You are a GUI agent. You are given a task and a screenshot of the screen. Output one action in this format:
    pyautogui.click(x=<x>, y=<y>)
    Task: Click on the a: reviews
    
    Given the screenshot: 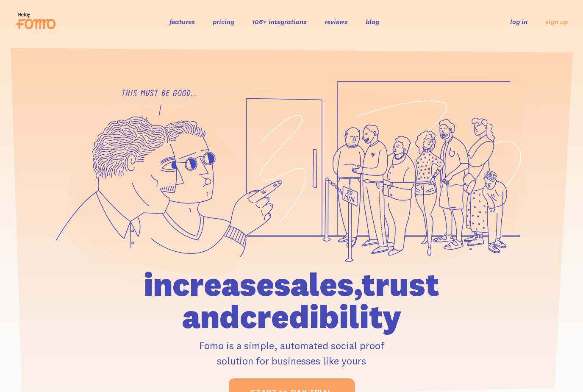 What is the action you would take?
    pyautogui.click(x=336, y=21)
    